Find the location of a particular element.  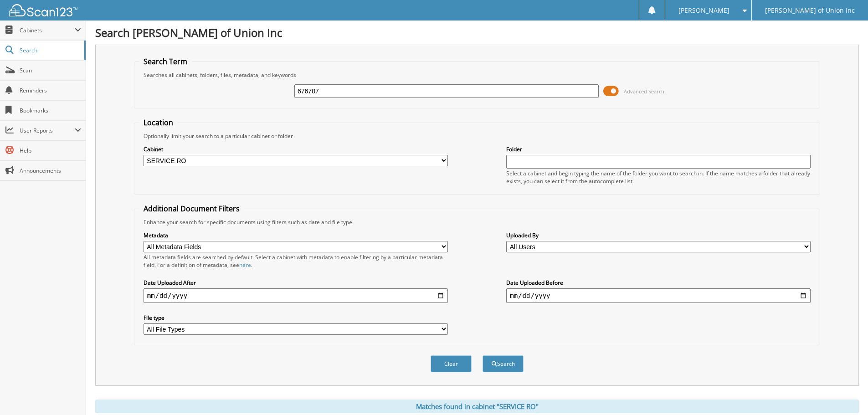

div: Select a cabinet and begin typing the name of the folder you want to search in. If the name match... is located at coordinates (658, 177).